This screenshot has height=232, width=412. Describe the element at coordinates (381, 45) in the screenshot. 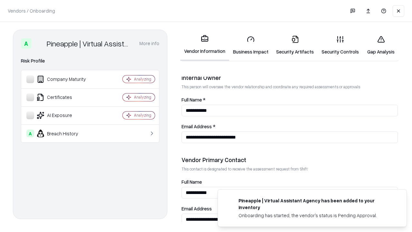

I see `a: Gap Analysis` at that location.